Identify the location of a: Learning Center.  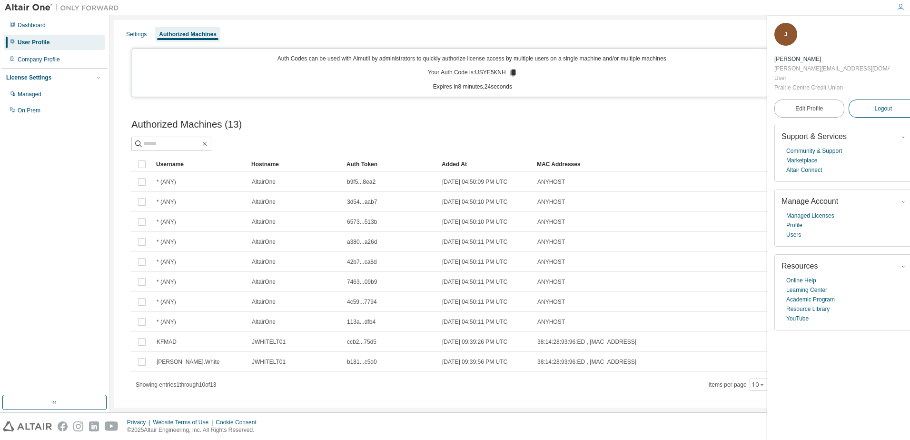
(807, 290).